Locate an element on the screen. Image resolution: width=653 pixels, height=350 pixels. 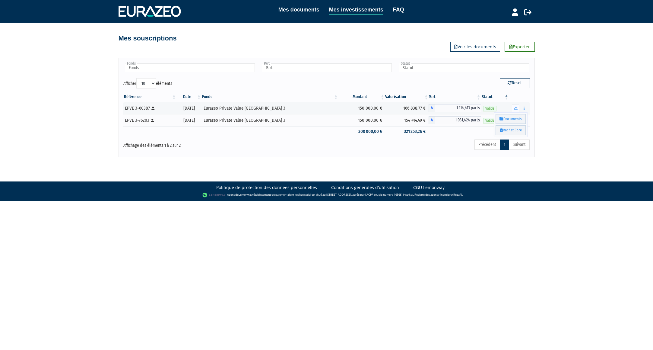
th: Statut : activer pour trier la colonne par ordre d&eacute;croissant is located at coordinates (495, 97).